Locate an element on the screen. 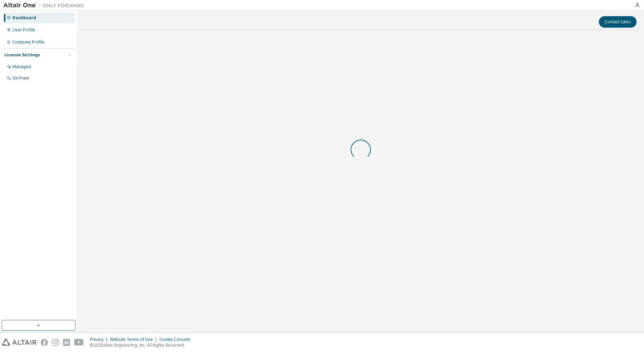 The width and height of the screenshot is (644, 352). div: Company Profile is located at coordinates (29, 42).